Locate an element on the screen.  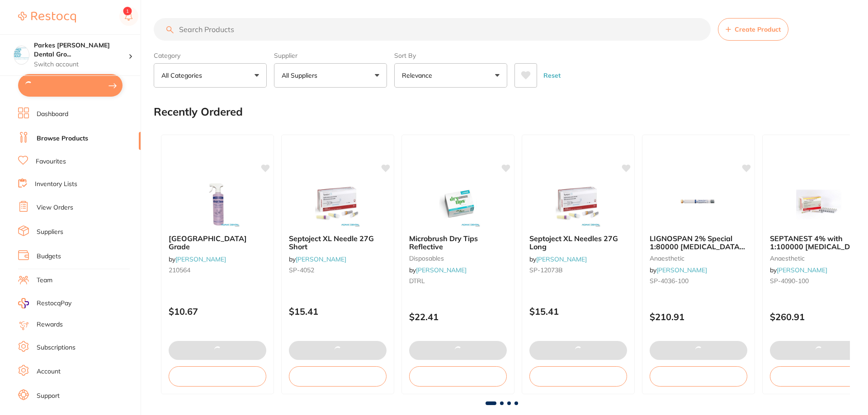
button: All Categories is located at coordinates (210, 76).